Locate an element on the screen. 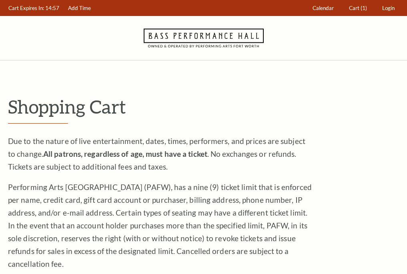 The width and height of the screenshot is (407, 274). a: Cart (1) is located at coordinates (358, 8).